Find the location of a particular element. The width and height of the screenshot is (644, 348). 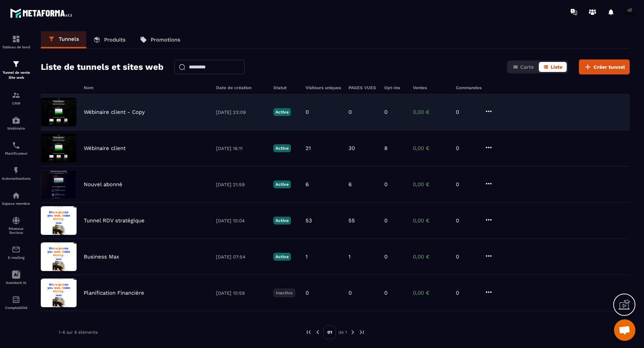

a: automationsautomationsWebinaire is located at coordinates (16, 123).